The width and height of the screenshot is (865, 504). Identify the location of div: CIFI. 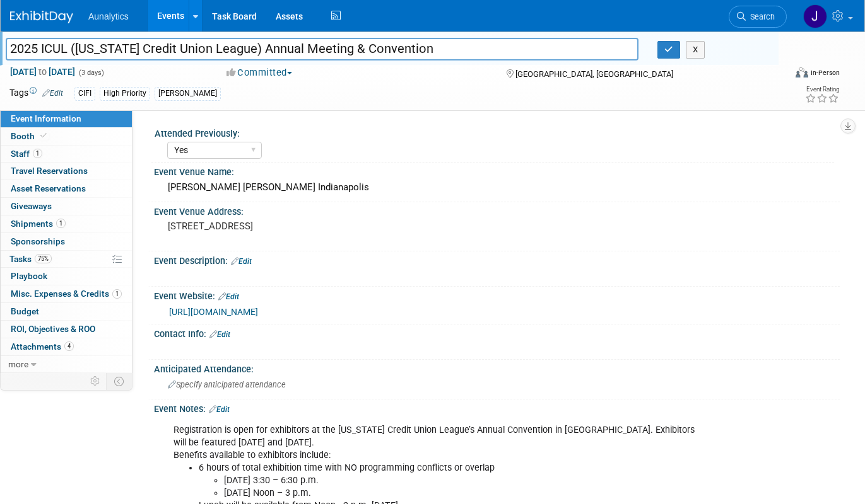
(84, 93).